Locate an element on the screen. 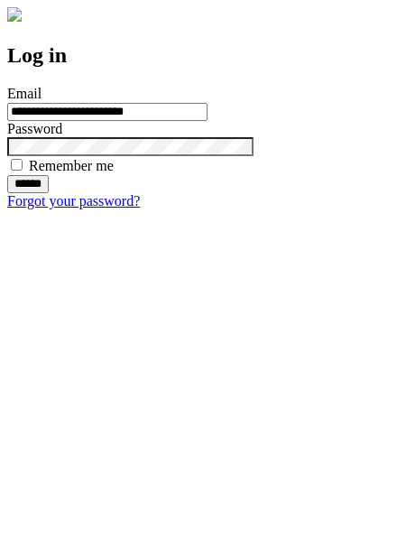 This screenshot has width=406, height=538. a: Forgot your password? is located at coordinates (73, 200).